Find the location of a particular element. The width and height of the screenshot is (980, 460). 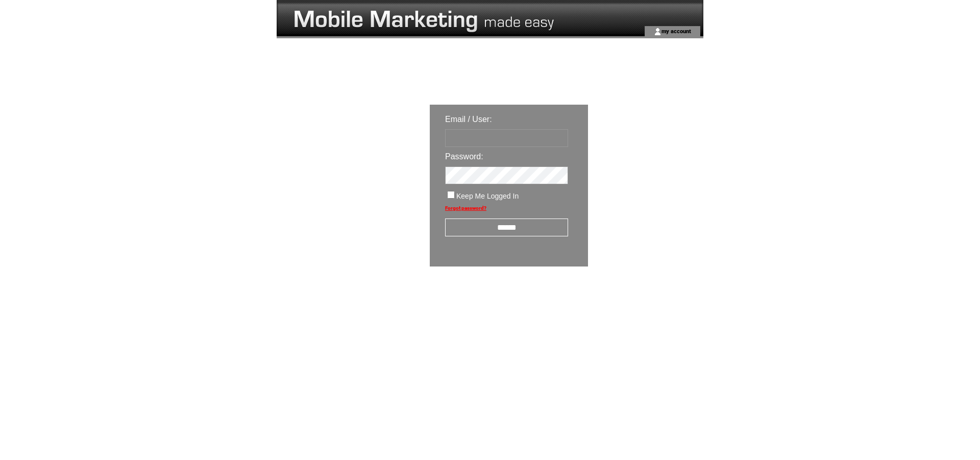

a: Forgot password? is located at coordinates (465, 207).